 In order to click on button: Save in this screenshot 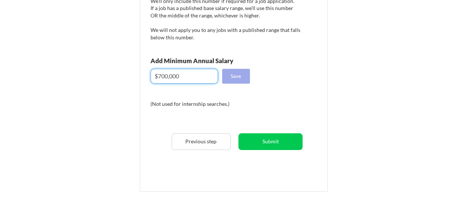, I will do `click(236, 76)`.